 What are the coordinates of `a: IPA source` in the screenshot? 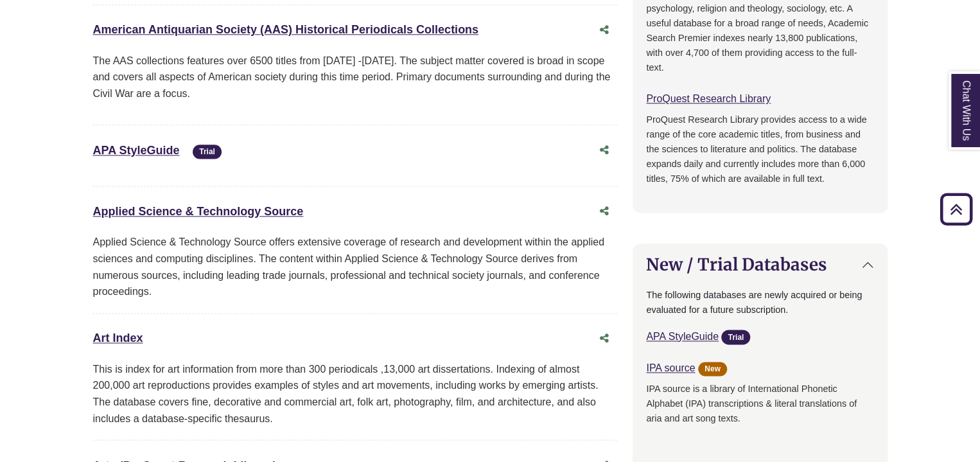 It's located at (670, 368).